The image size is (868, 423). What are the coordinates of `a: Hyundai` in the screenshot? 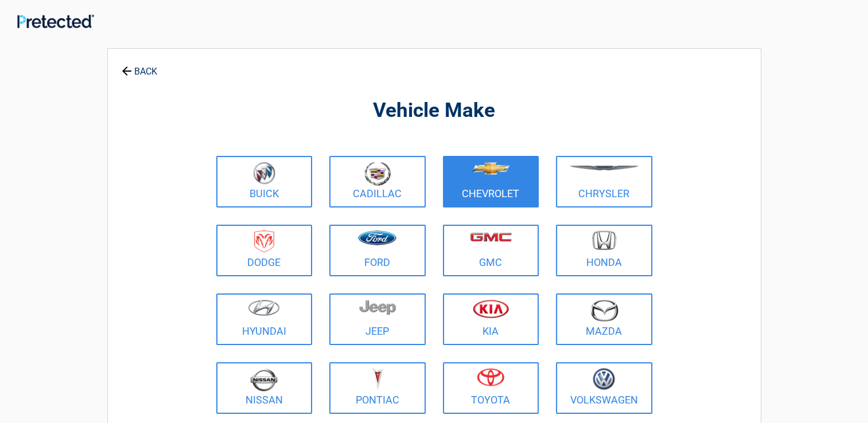 It's located at (265, 319).